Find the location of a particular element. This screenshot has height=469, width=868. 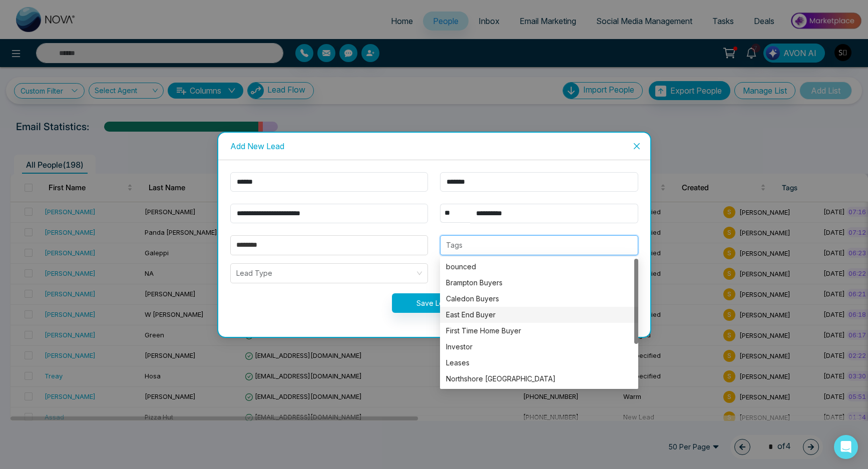

div: Investor is located at coordinates (539, 347).